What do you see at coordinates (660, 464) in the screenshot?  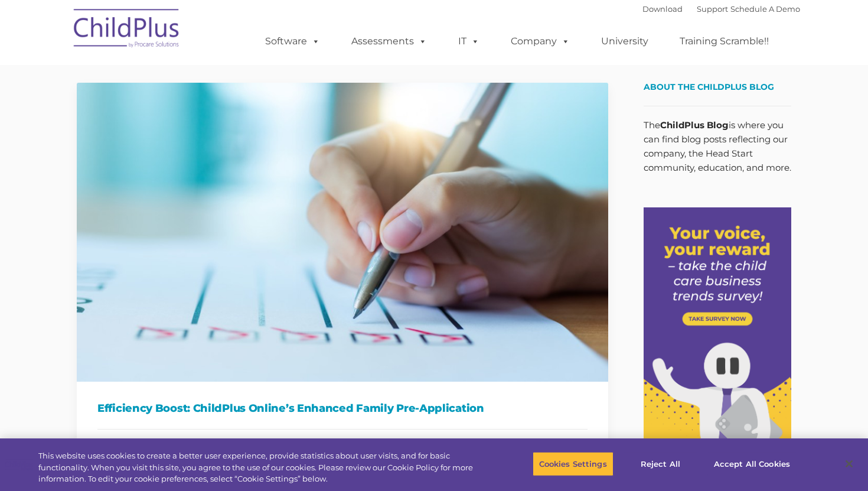 I see `button: Reject All` at bounding box center [660, 464].